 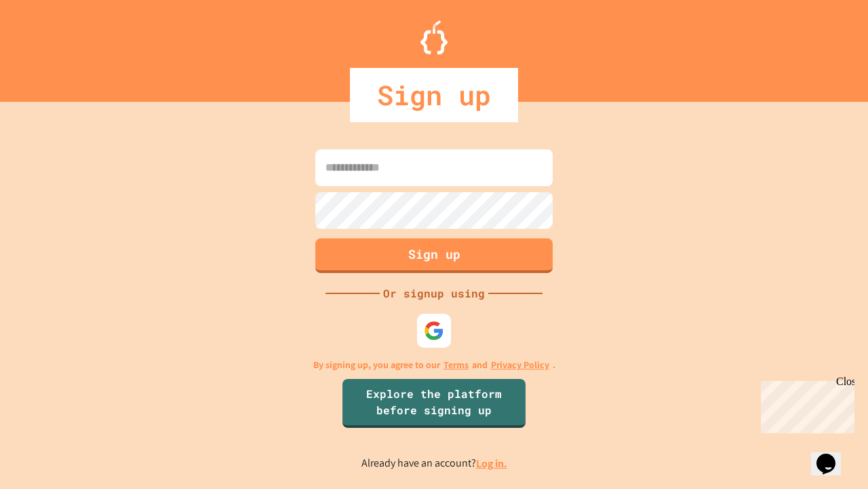 I want to click on img: Logo.svg, so click(x=434, y=37).